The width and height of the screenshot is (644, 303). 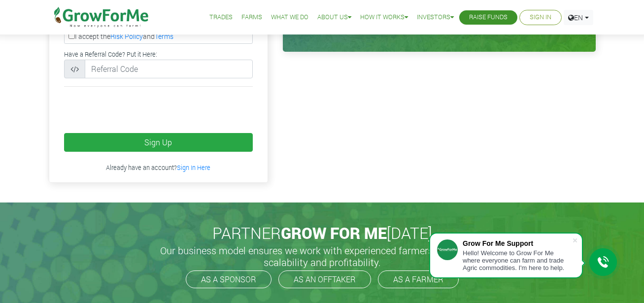 I want to click on a: Risk Policy, so click(x=127, y=36).